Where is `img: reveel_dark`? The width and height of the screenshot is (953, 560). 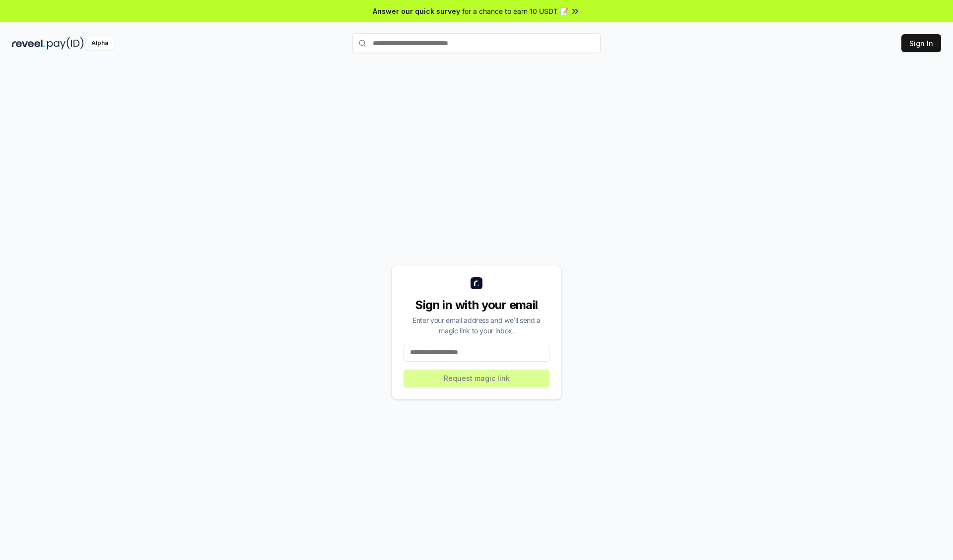
img: reveel_dark is located at coordinates (28, 43).